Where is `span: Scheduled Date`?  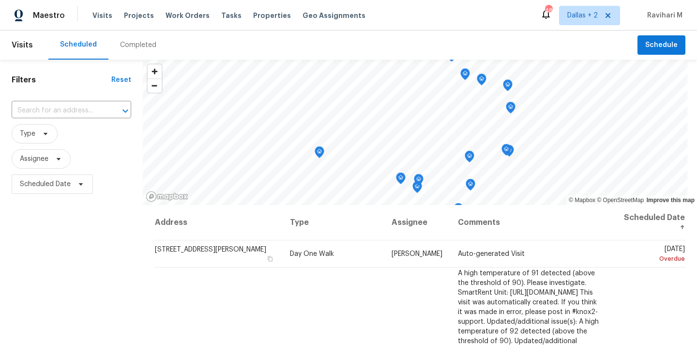
span: Scheduled Date is located at coordinates (45, 184).